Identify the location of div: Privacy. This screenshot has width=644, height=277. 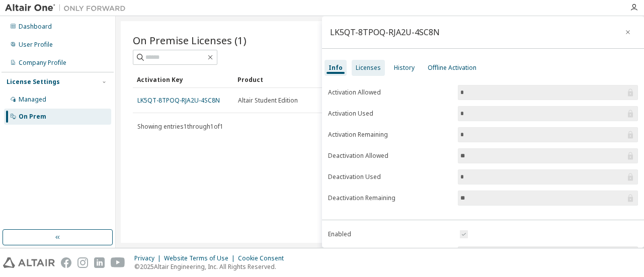
(149, 258).